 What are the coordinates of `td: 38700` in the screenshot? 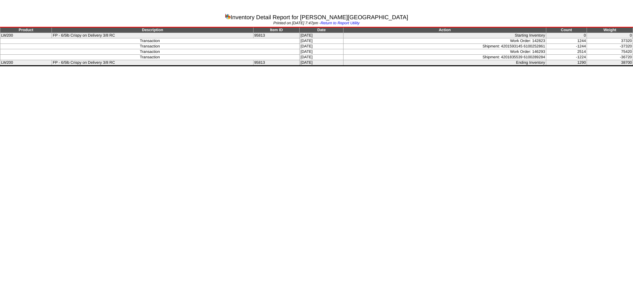 It's located at (610, 63).